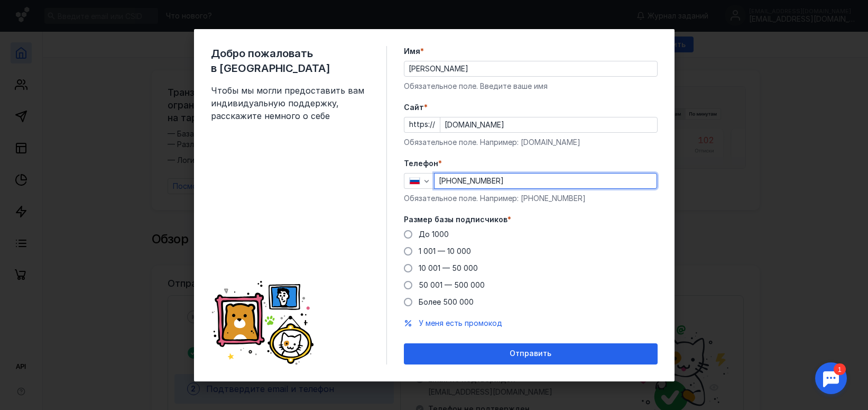 The width and height of the screenshot is (868, 410). Describe the element at coordinates (456, 219) in the screenshot. I see `span: Размер базы подписчиков` at that location.